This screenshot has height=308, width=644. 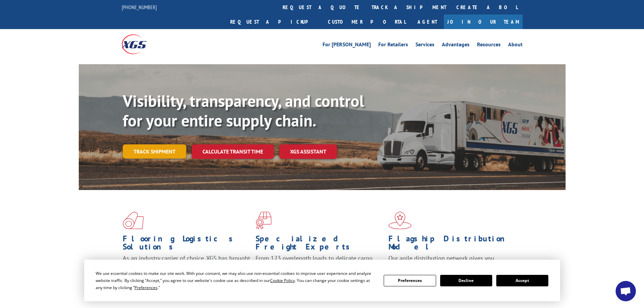 I want to click on div: We use essential cookies to make our site work. With your consent, we may also use non-essential ..., so click(x=235, y=280).